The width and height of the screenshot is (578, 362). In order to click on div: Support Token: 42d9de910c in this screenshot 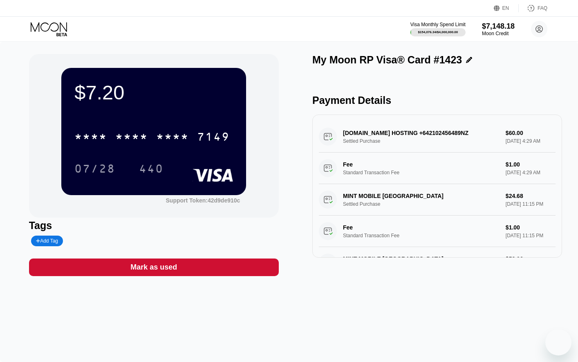, I will do `click(203, 200)`.